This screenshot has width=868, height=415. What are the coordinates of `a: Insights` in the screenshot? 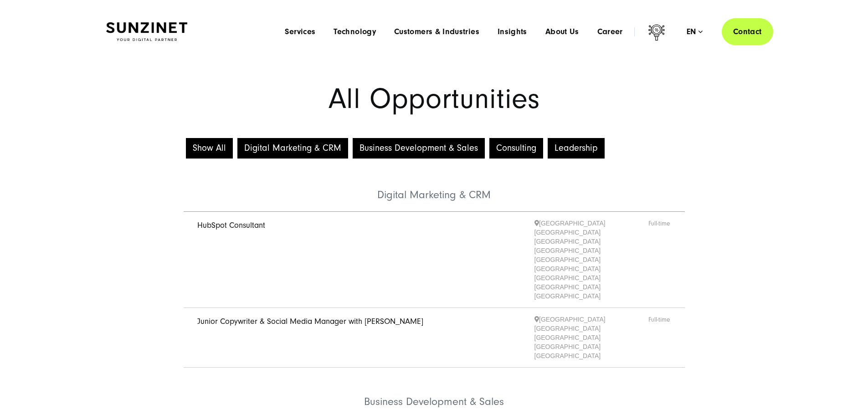 It's located at (512, 32).